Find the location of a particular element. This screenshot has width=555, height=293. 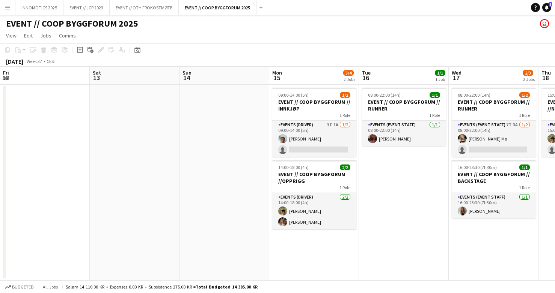

span: Comms is located at coordinates (67, 36).